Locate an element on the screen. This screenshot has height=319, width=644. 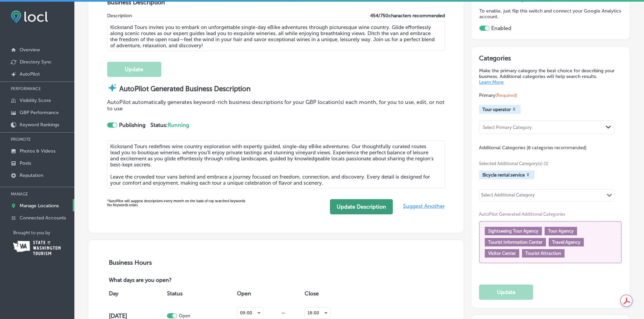
th: Open is located at coordinates (269, 294).